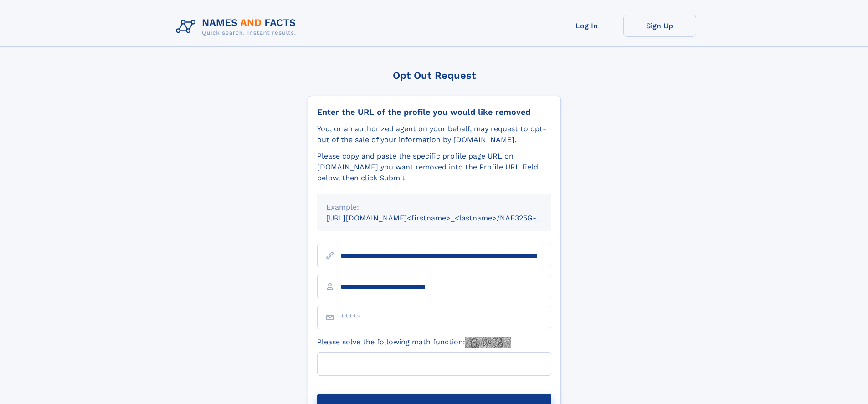 This screenshot has width=868, height=404. Describe the element at coordinates (434, 75) in the screenshot. I see `div: Opt Out Request` at that location.